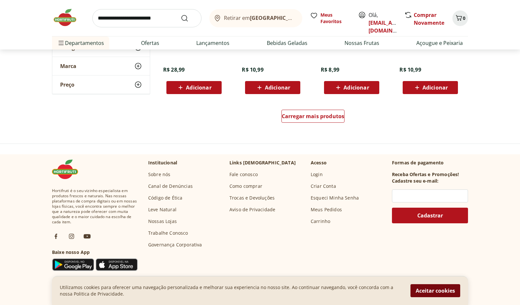 Image resolution: width=520 pixels, height=305 pixels. I want to click on p: Formas de pagamento, so click(430, 163).